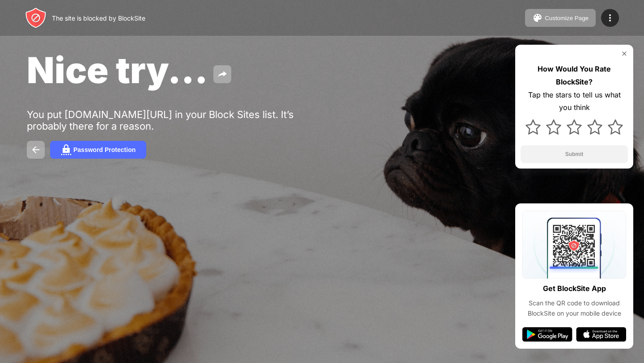 This screenshot has width=644, height=363. Describe the element at coordinates (98, 18) in the screenshot. I see `div: The site is blocked by BlockSite` at that location.